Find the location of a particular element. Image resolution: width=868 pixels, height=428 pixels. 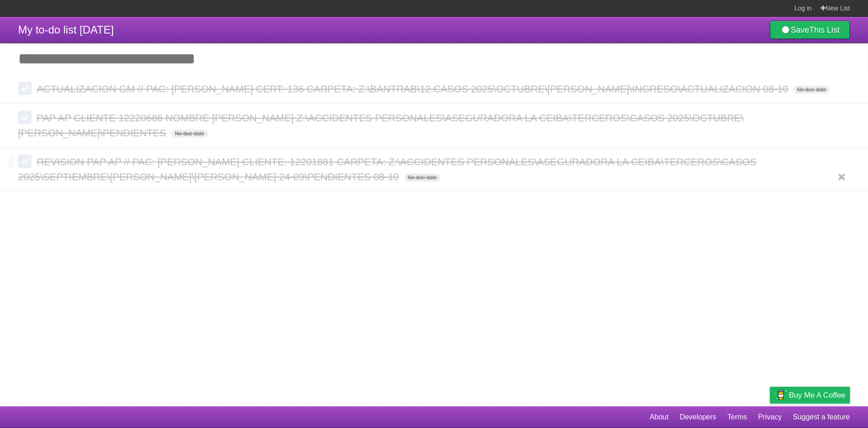

a: About is located at coordinates (659, 417).